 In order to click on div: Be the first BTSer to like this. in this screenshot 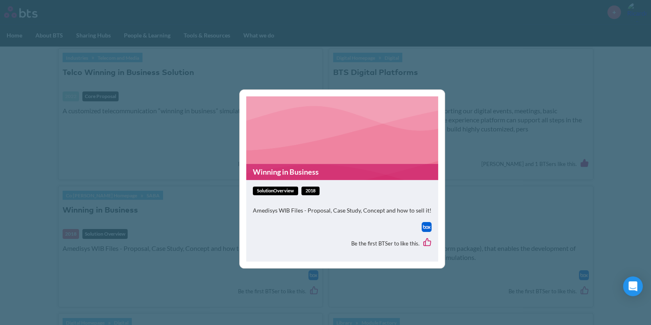, I will do `click(342, 243)`.